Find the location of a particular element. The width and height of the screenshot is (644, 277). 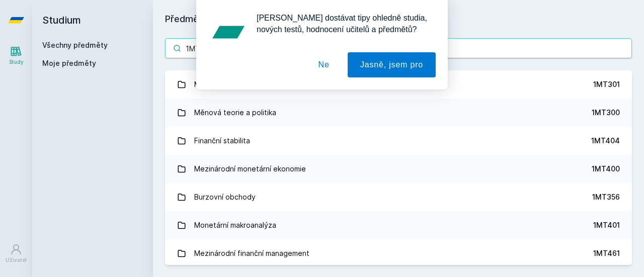

button: Ne is located at coordinates (324, 65).